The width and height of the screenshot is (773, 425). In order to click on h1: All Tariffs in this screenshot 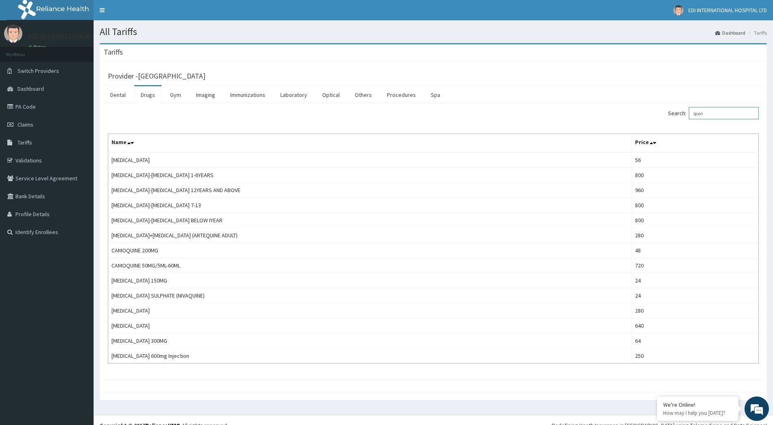, I will do `click(433, 32)`.